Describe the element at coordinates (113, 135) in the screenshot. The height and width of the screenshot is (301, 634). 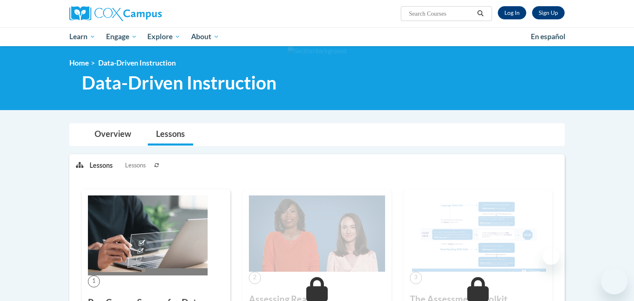
I see `a: Overview` at that location.